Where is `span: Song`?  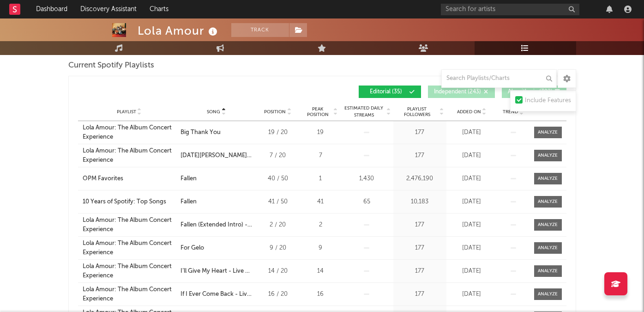
span: Song is located at coordinates (213, 112).